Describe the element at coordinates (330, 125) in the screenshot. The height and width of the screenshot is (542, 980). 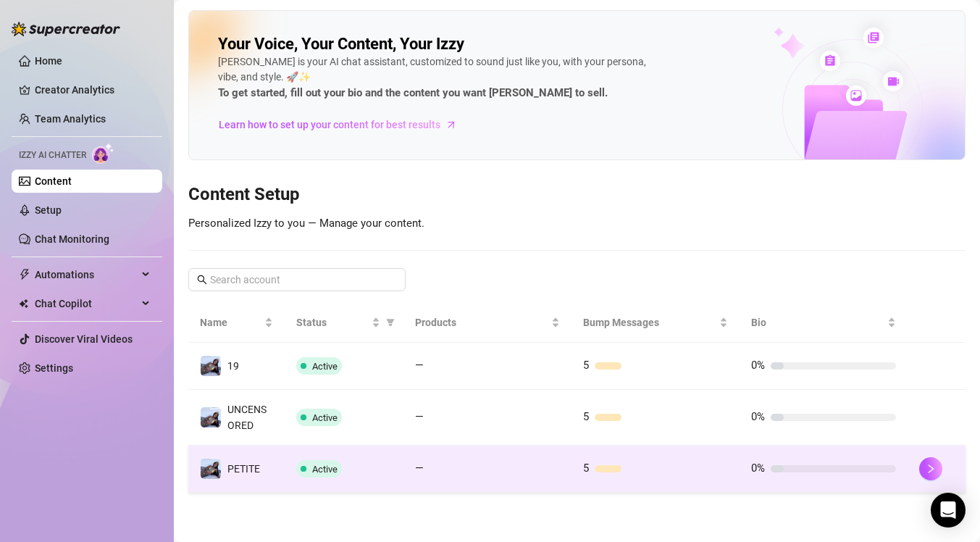
I see `span: Learn how to set up your content for best results` at that location.